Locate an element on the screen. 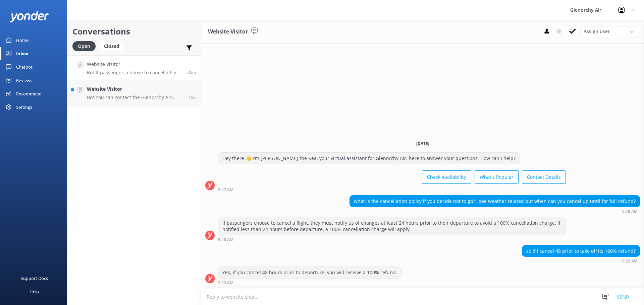  h3: Website Visitor is located at coordinates (228, 31).